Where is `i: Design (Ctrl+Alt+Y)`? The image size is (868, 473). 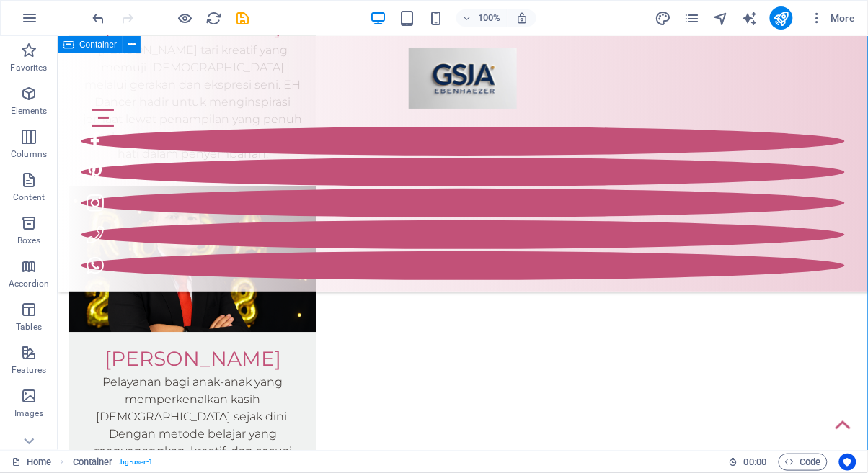
i: Design (Ctrl+Alt+Y) is located at coordinates (662, 18).